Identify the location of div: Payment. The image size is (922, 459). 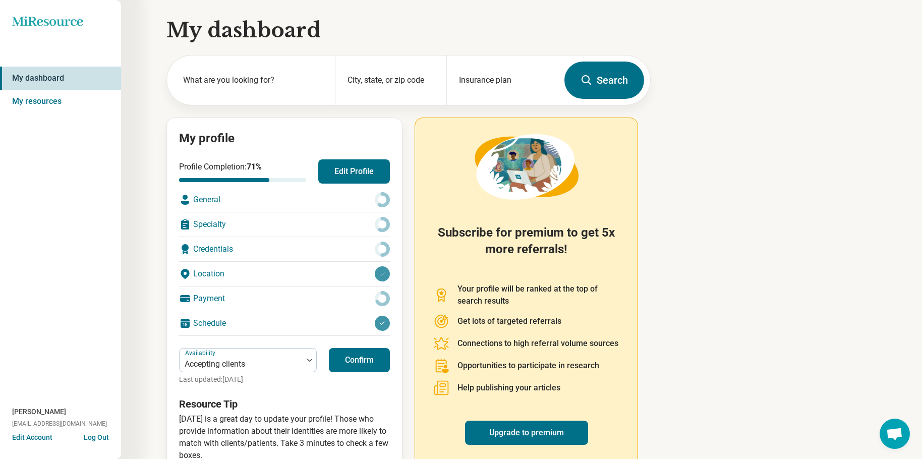
(285, 299).